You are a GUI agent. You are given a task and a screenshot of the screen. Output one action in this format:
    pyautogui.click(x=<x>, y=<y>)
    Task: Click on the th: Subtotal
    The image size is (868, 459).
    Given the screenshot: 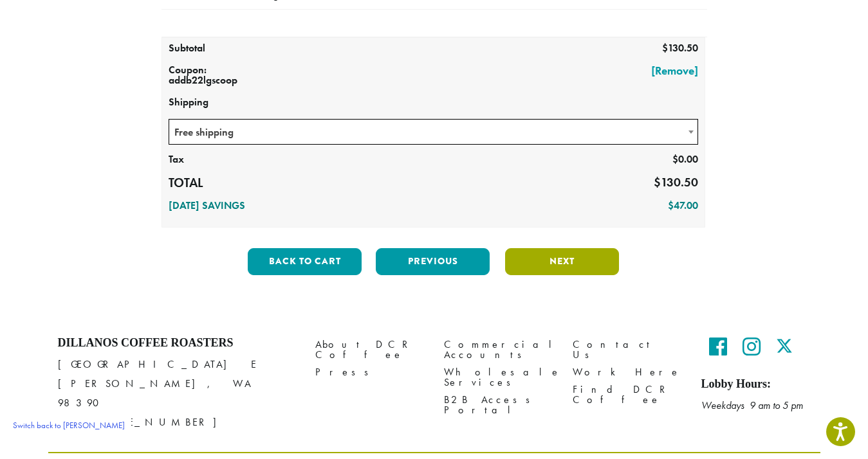 What is the action you would take?
    pyautogui.click(x=216, y=49)
    